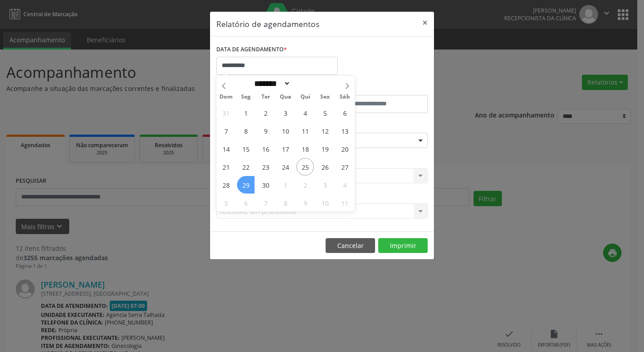 This screenshot has height=352, width=644. What do you see at coordinates (325, 202) in the screenshot?
I see `span: Outubro 10, 2025` at bounding box center [325, 202].